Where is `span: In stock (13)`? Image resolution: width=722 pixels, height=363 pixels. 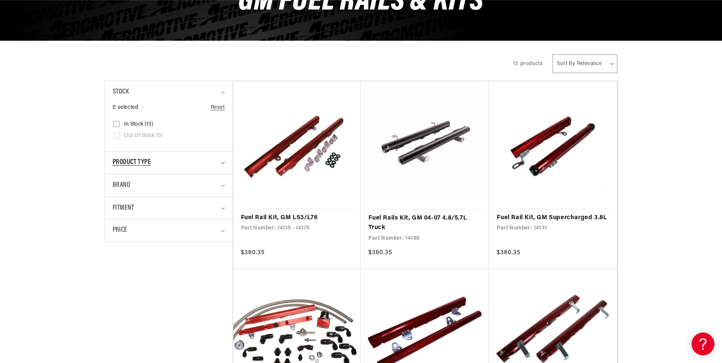
span: In stock (13) is located at coordinates (138, 124).